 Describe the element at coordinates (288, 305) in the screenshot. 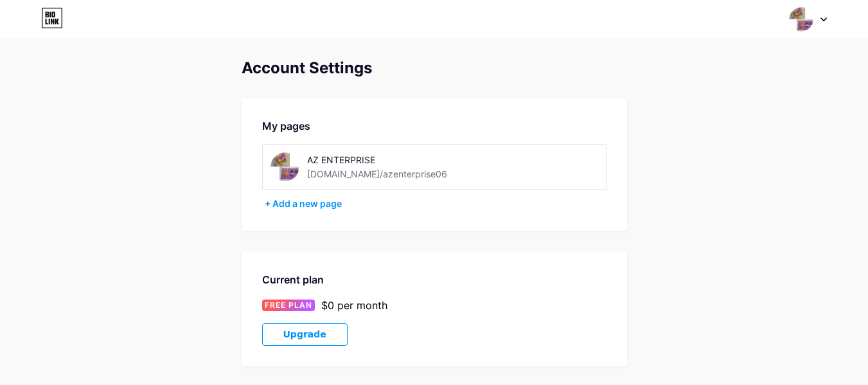

I see `span: FREE PLAN` at that location.